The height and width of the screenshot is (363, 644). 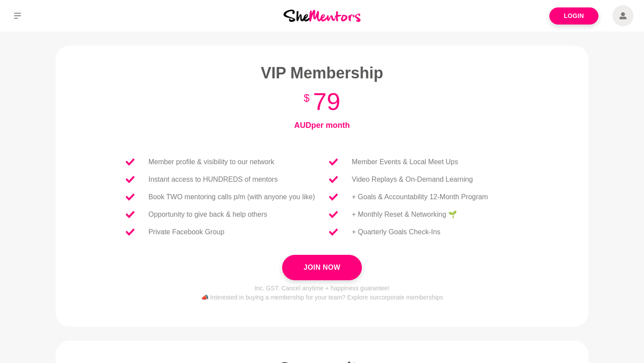 What do you see at coordinates (232, 197) in the screenshot?
I see `p: Book TWO mentoring calls p/m (with anyone you like)` at bounding box center [232, 197].